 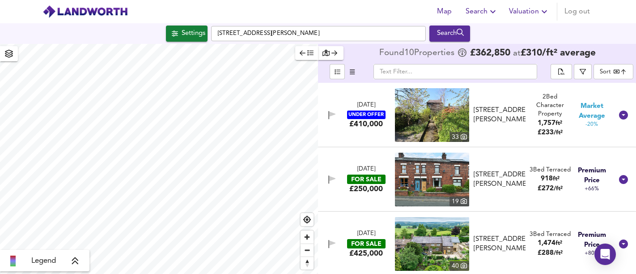 I want to click on img: logo, so click(x=85, y=12).